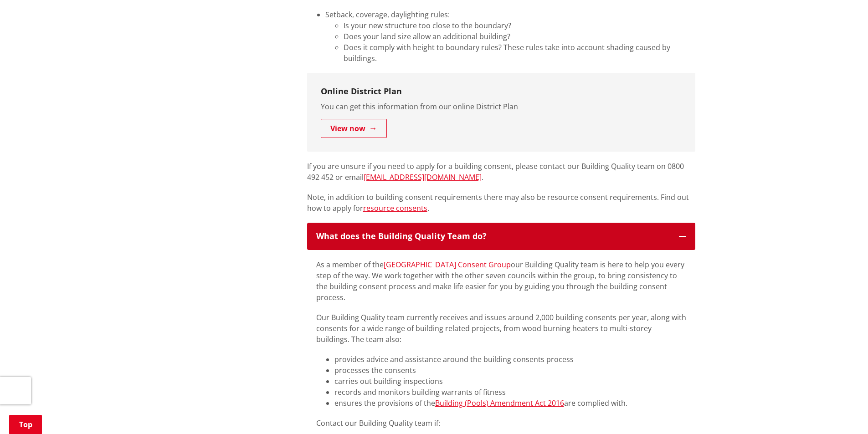 The width and height of the screenshot is (868, 434). I want to click on button: What does the Building Quality Team do?, so click(501, 237).